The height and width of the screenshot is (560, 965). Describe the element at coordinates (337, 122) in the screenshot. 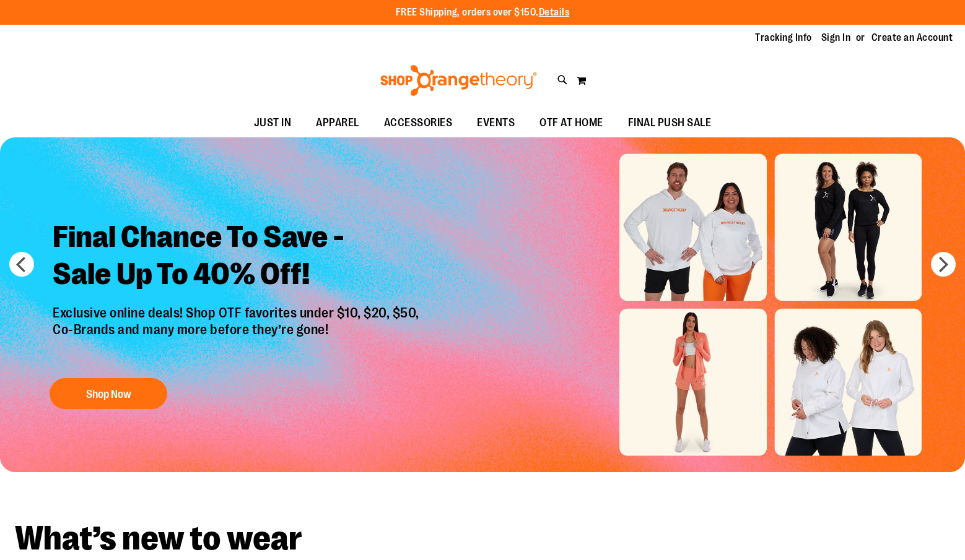

I see `span: APPAREL` at that location.